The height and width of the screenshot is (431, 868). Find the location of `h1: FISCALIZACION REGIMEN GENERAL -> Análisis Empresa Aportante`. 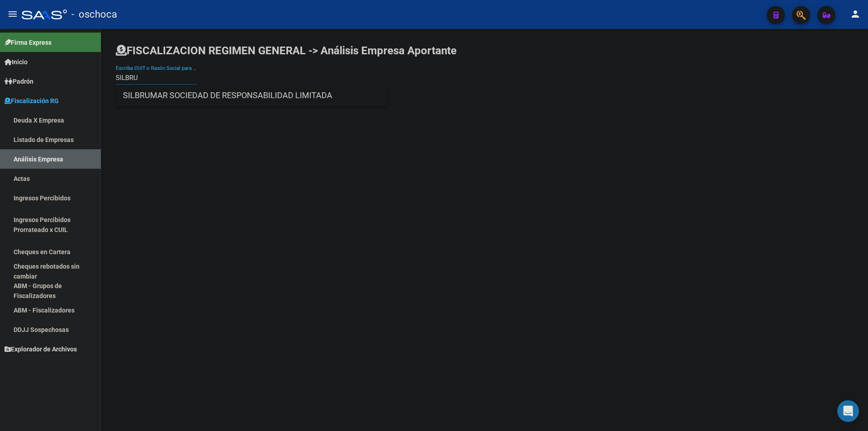

h1: FISCALIZACION REGIMEN GENERAL -> Análisis Empresa Aportante is located at coordinates (286, 51).